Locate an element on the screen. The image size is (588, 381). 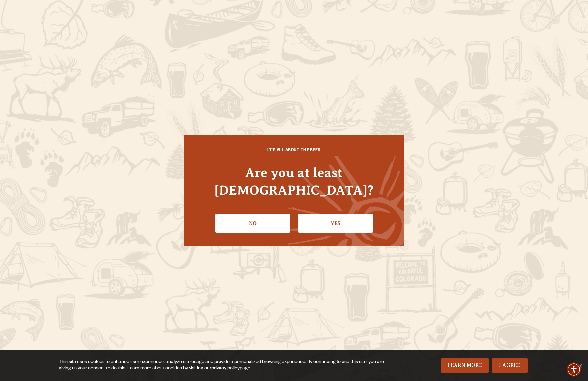
a: No is located at coordinates (253, 223).